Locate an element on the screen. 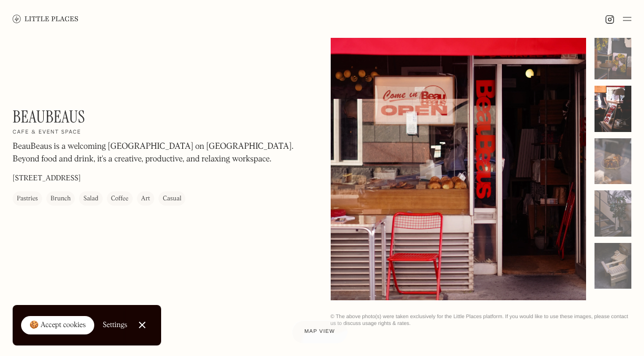  div: Salad is located at coordinates (90, 199).